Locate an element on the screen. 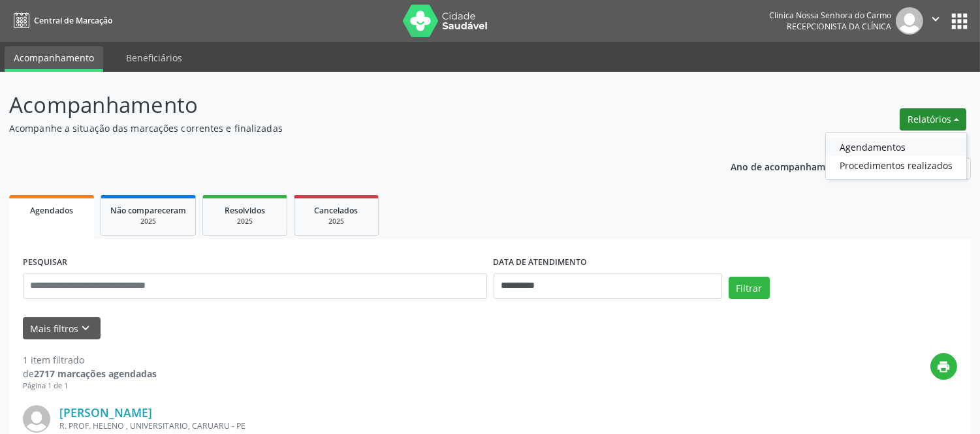 This screenshot has width=980, height=434. a: Procedimentos realizados is located at coordinates (896, 165).